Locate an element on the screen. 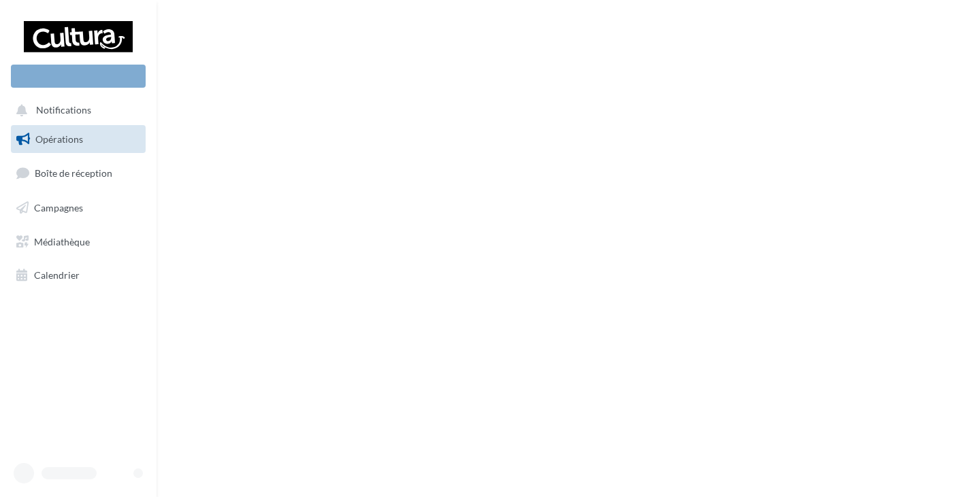 This screenshot has width=980, height=497. span: Calendrier is located at coordinates (56, 275).